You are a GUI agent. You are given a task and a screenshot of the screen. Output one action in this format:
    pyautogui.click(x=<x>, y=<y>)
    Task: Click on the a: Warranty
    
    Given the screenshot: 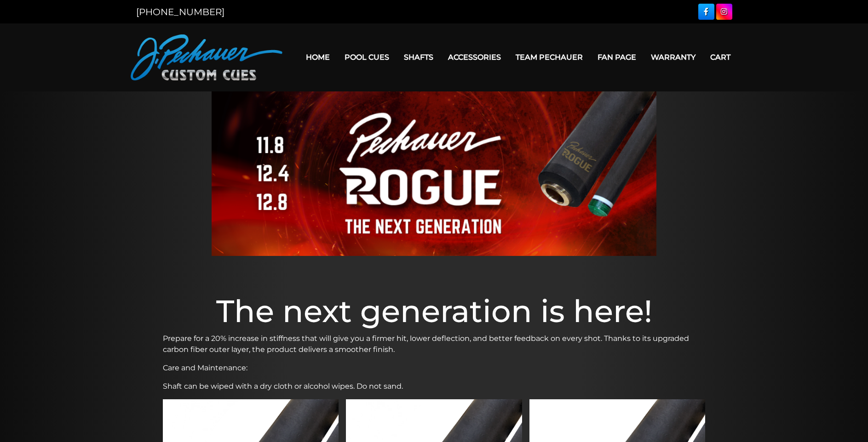 What is the action you would take?
    pyautogui.click(x=672, y=57)
    